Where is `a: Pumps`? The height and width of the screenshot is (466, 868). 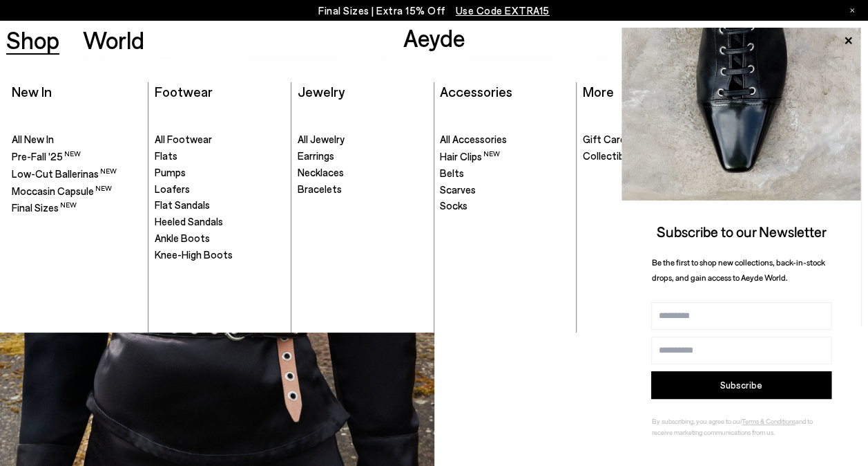 a: Pumps is located at coordinates (220, 172).